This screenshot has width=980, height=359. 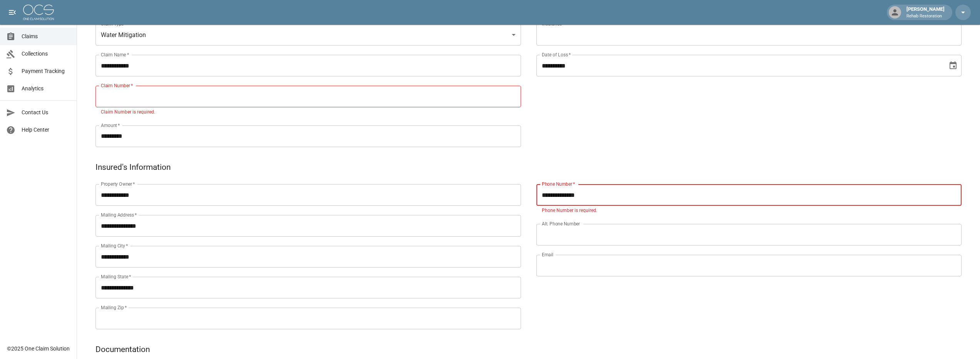 I want to click on label: Phone Number, so click(x=559, y=184).